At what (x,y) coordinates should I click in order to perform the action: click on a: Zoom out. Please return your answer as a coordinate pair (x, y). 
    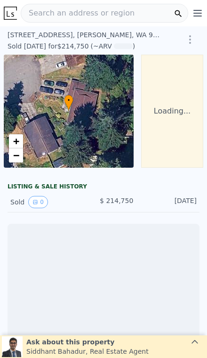
    Looking at the image, I should click on (16, 155).